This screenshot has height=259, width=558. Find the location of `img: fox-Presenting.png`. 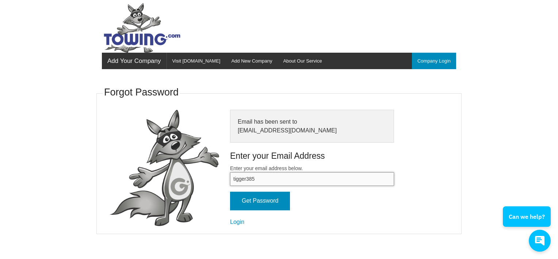

img: fox-Presenting.png is located at coordinates (164, 168).